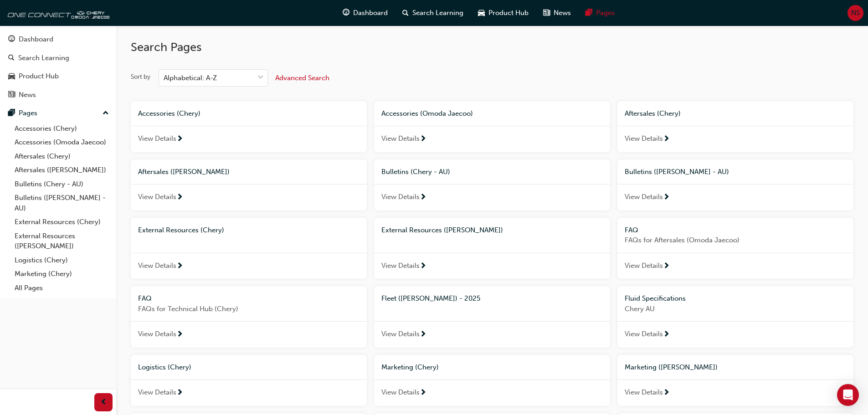 The width and height of the screenshot is (868, 415). What do you see at coordinates (735, 240) in the screenshot?
I see `span: FAQs for Aftersales (Omoda Jaecoo)` at bounding box center [735, 240].